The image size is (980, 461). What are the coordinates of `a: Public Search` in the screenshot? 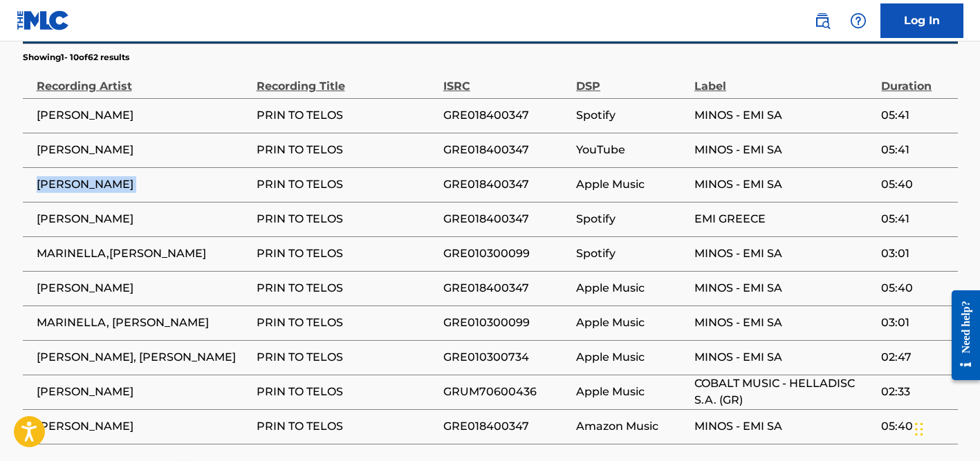 It's located at (823, 21).